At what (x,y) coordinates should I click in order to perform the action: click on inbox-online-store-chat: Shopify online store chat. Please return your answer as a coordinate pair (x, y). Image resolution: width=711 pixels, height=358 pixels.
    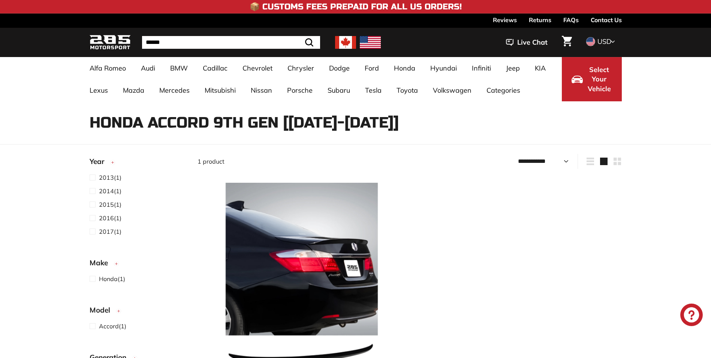
    Looking at the image, I should click on (692, 315).